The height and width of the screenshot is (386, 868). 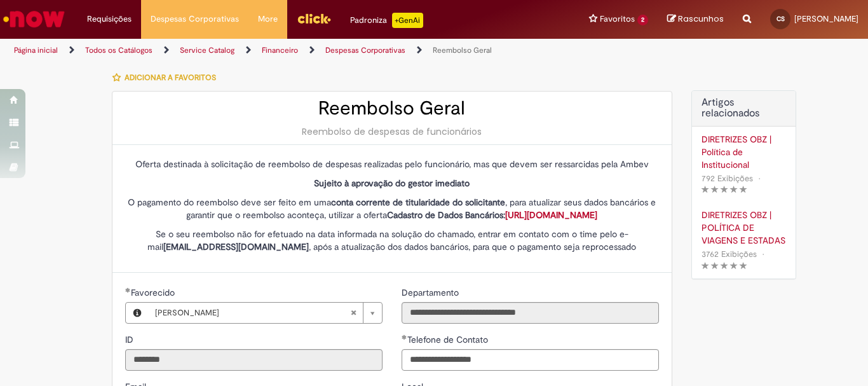 What do you see at coordinates (432, 293) in the screenshot?
I see `span: Somente leitura - Departamento` at bounding box center [432, 293].